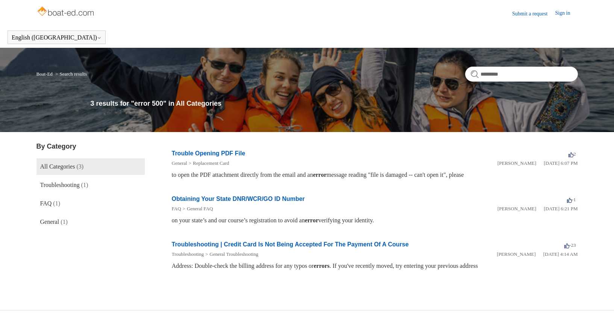 The image size is (614, 316). I want to click on span: -23, so click(570, 245).